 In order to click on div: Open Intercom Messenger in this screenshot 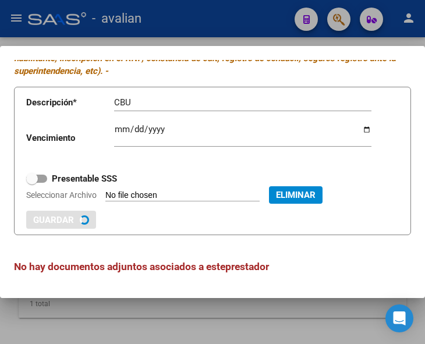, I will do `click(400, 319)`.